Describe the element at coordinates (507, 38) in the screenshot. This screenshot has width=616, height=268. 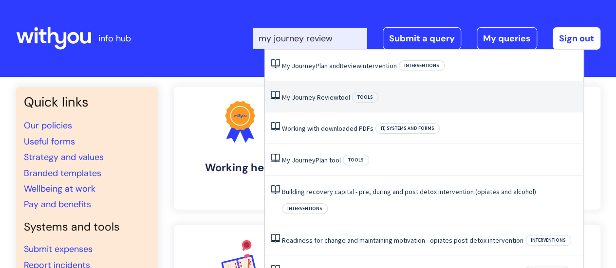
I see `a: My queries` at that location.